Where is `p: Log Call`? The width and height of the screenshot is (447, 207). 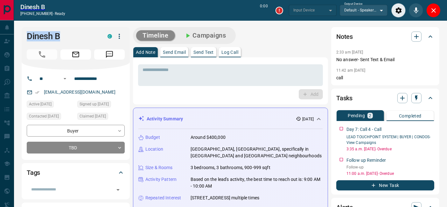 p: Log Call is located at coordinates (230, 52).